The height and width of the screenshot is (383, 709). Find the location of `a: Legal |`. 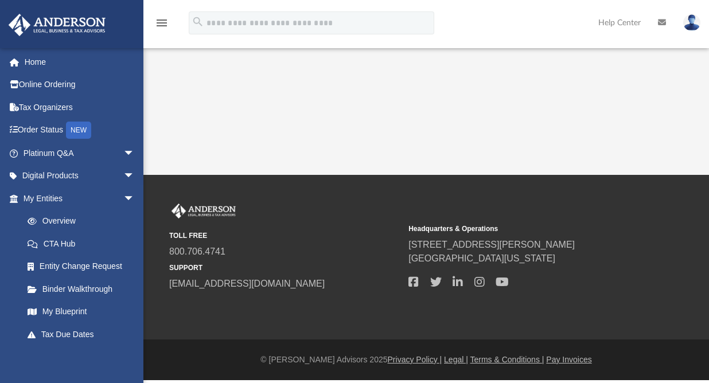

a: Legal | is located at coordinates (456, 360).